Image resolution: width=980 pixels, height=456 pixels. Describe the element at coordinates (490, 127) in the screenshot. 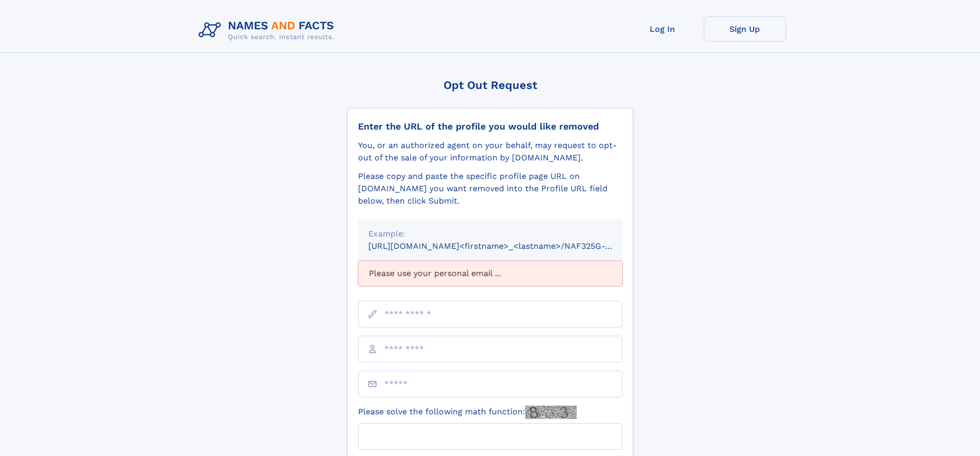

I see `div: Enter the URL of the profile you would like removed` at that location.